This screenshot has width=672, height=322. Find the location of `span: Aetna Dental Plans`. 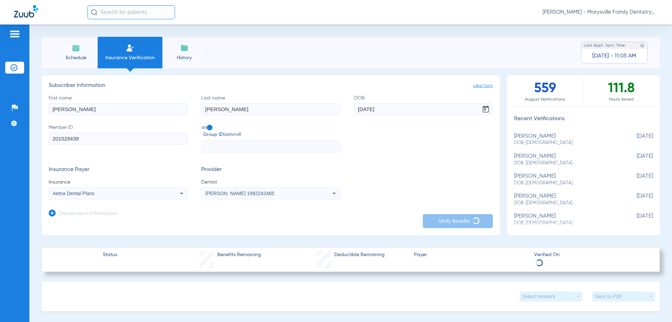

span: Aetna Dental Plans is located at coordinates (74, 193).